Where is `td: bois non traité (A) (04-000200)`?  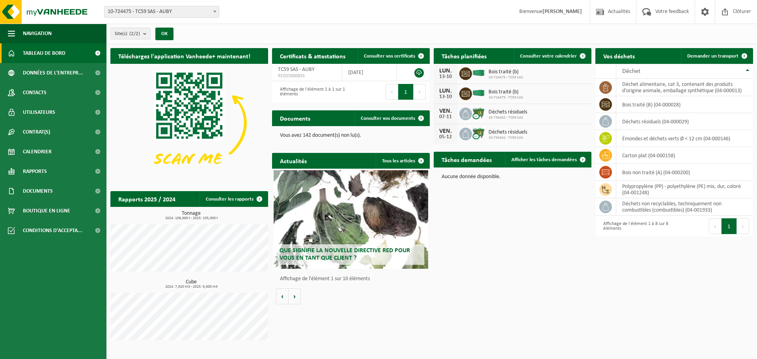 td: bois non traité (A) (04-000200) is located at coordinates (685, 172).